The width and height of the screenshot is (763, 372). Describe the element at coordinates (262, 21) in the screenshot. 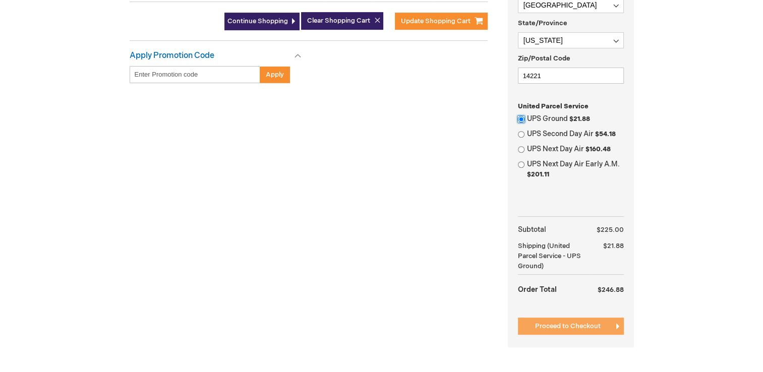

I see `a: Continue Shopping` at that location.